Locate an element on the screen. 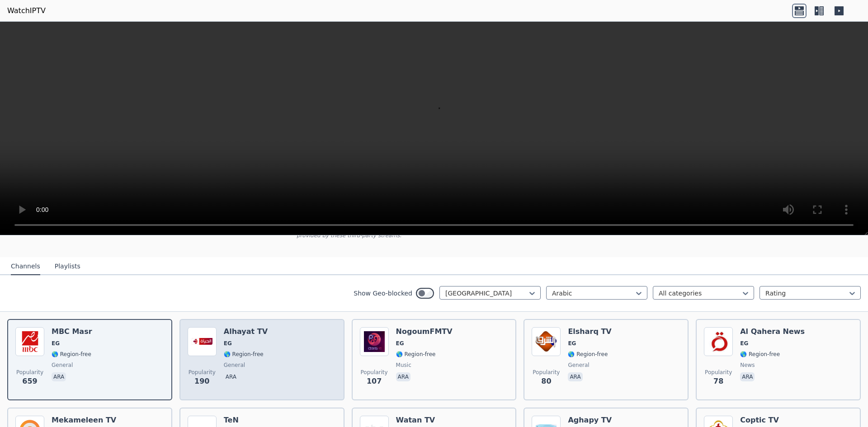 The image size is (868, 427). h6: Mekameleen TV is located at coordinates (84, 420).